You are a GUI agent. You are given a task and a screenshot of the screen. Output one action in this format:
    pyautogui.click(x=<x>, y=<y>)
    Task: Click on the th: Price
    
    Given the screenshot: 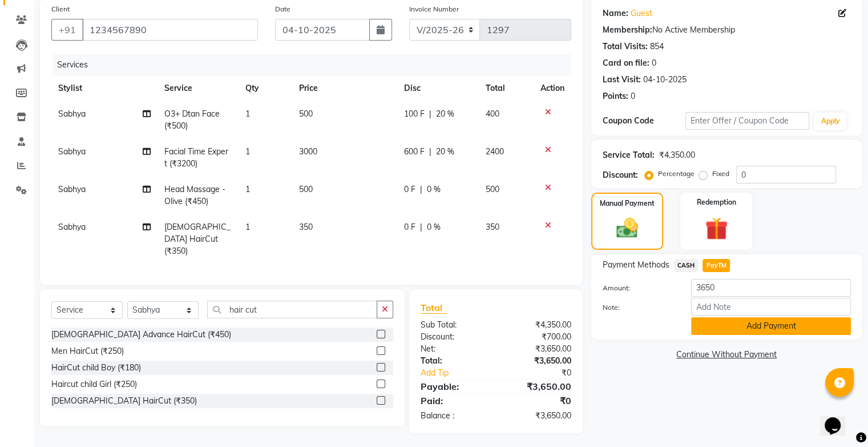 What is the action you would take?
    pyautogui.click(x=345, y=88)
    